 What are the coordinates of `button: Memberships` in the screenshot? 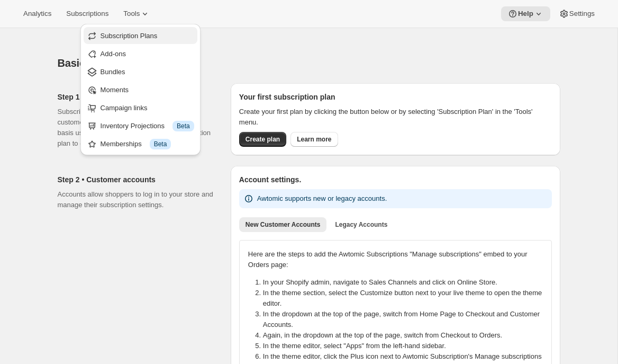 It's located at (140, 144).